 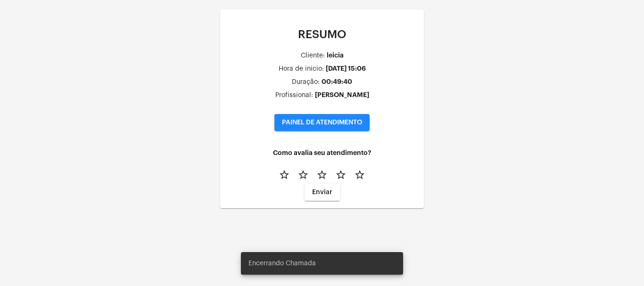 What do you see at coordinates (282, 263) in the screenshot?
I see `span: Encerrando Chamada` at bounding box center [282, 263].